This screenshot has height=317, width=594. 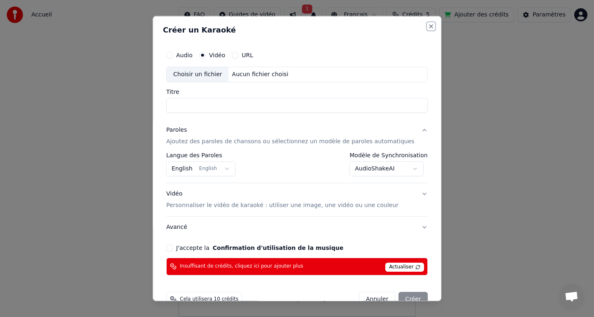 I want to click on div: Aucun fichier choisi, so click(x=260, y=75).